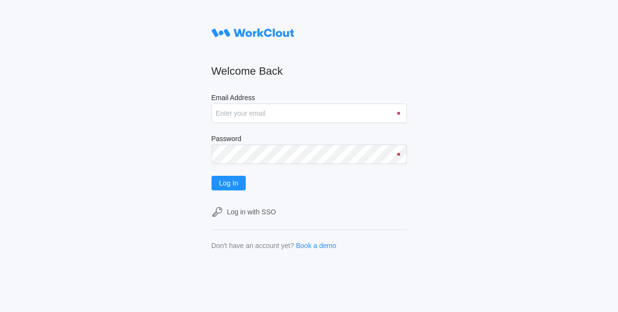 This screenshot has height=312, width=618. I want to click on span: Log In, so click(229, 183).